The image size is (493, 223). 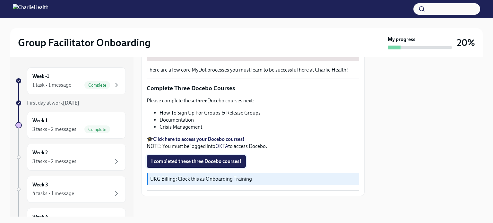 I want to click on a: Week 23 tasks • 2 messages, so click(x=71, y=157).